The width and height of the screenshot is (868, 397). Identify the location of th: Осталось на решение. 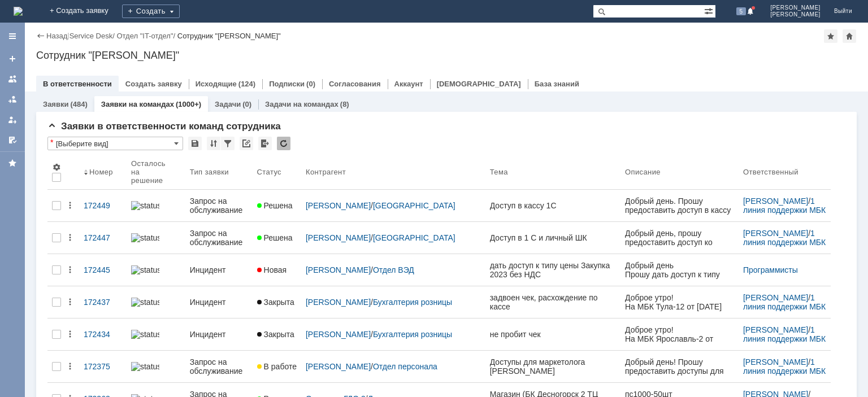
(156, 173).